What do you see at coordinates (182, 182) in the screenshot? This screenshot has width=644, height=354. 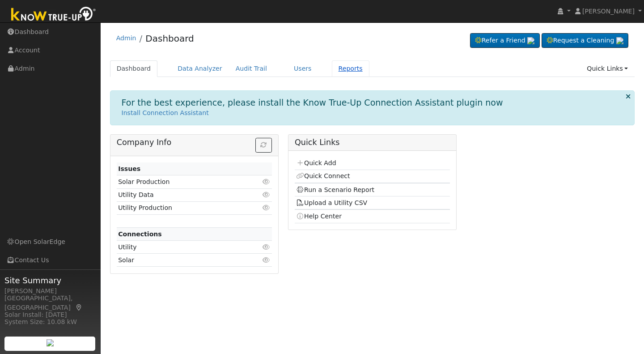 I see `td: Solar Production` at bounding box center [182, 182].